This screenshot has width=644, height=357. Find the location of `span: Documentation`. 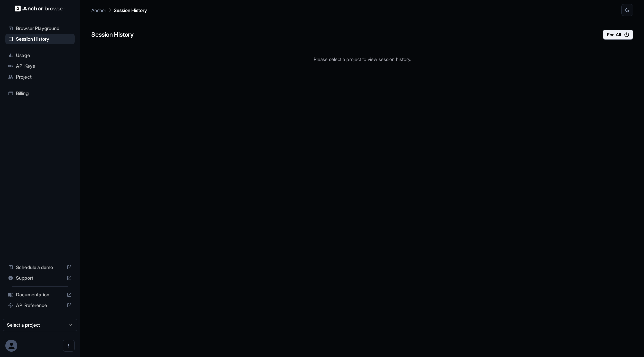

span: Documentation is located at coordinates (40, 295).